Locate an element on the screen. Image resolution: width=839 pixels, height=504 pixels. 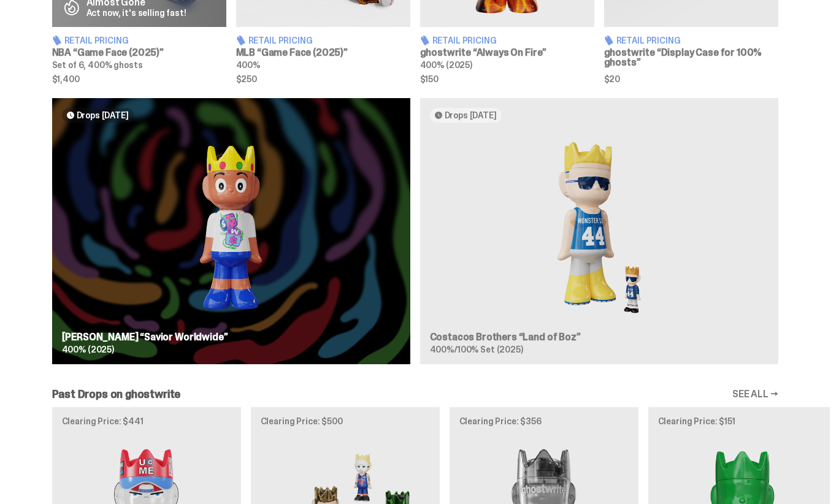
h2: Past Drops on ghostwrite is located at coordinates (116, 394).